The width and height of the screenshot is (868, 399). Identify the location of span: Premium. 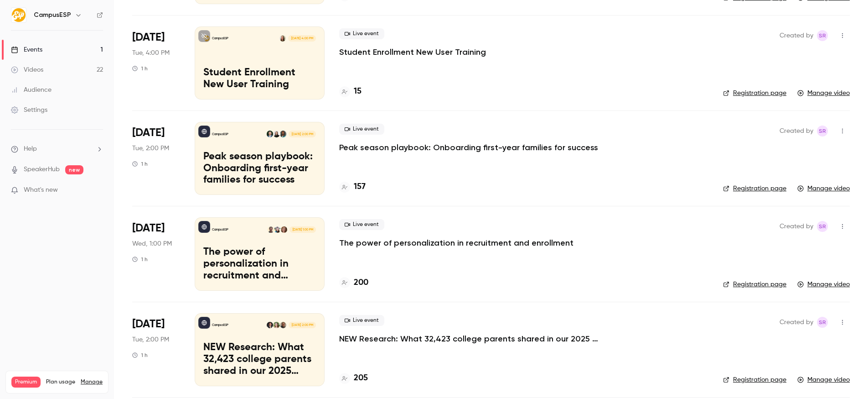
(26, 381).